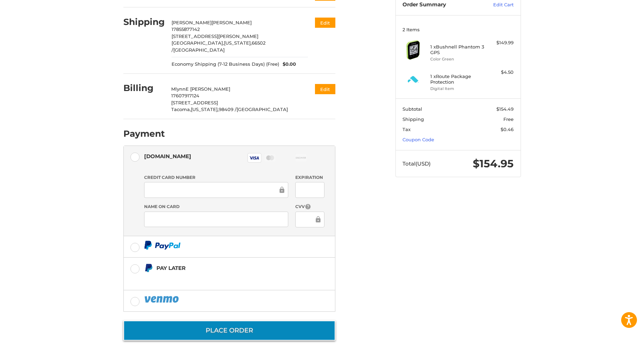 Image resolution: width=644 pixels, height=349 pixels. I want to click on span: Free, so click(508, 119).